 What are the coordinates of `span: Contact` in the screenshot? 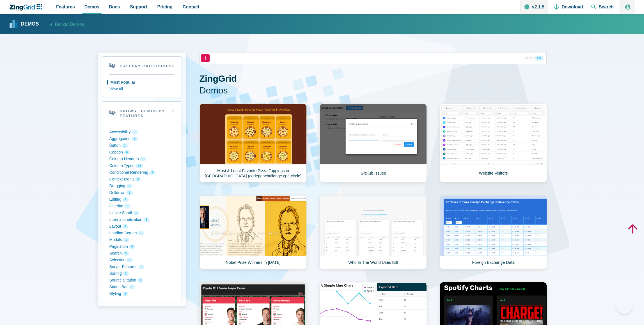 It's located at (191, 7).